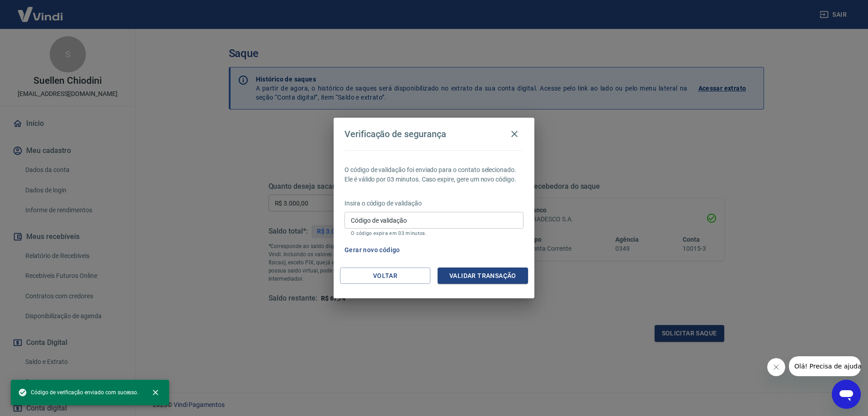  I want to click on p: Insira o código de validação, so click(434, 203).